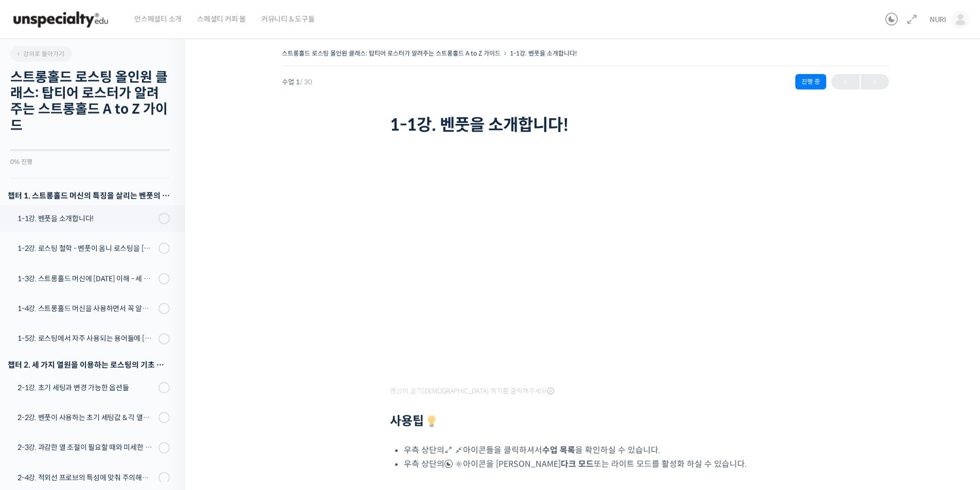  What do you see at coordinates (592, 450) in the screenshot?
I see `li: 우측 상단의 아이콘들을 클릭하셔서 을 확인하실 수 있습니다.` at bounding box center [592, 450].